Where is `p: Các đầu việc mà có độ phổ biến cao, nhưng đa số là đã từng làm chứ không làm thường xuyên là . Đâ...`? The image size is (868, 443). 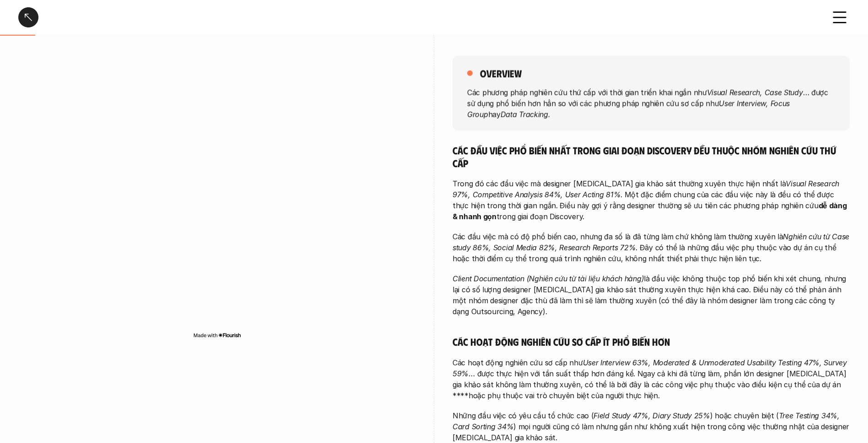 p: Các đầu việc mà có độ phổ biến cao, nhưng đa số là đã từng làm chứ không làm thường xuyên là . Đâ... is located at coordinates (651, 247).